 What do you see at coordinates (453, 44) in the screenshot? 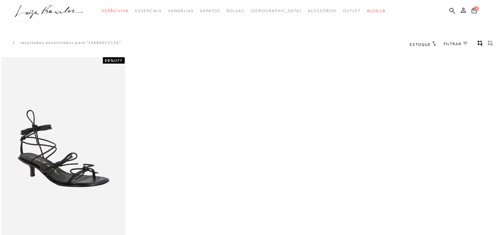
I see `span: FILTRAR` at bounding box center [453, 44].